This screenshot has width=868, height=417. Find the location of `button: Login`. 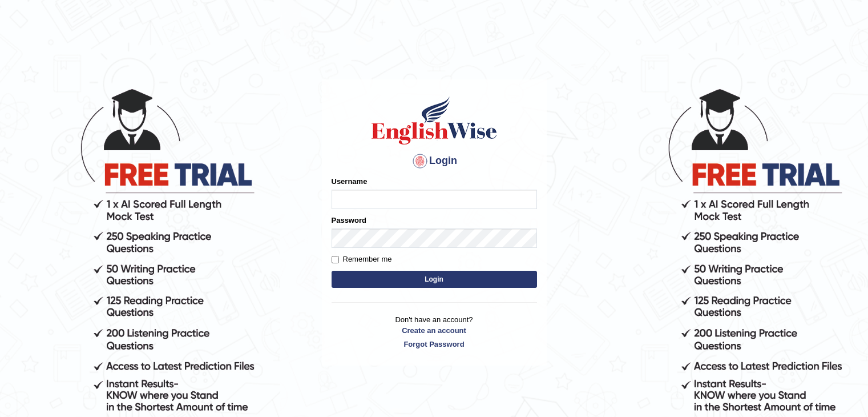

button: Login is located at coordinates (434, 279).